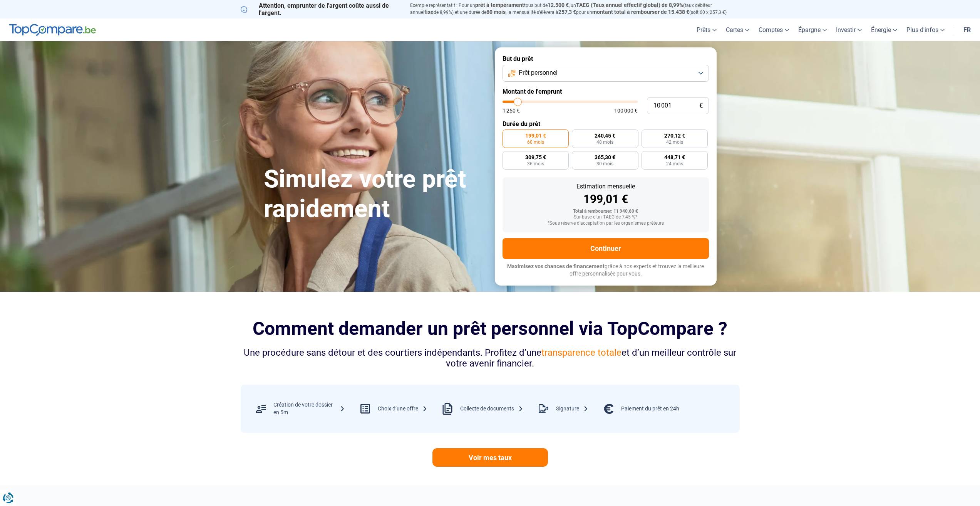  What do you see at coordinates (538, 73) in the screenshot?
I see `span: Prêt personnel` at bounding box center [538, 73].